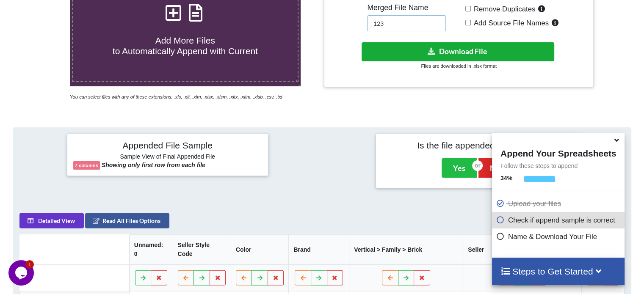 The width and height of the screenshot is (644, 294). I want to click on small: Files are downloaded in .xlsx format, so click(459, 66).